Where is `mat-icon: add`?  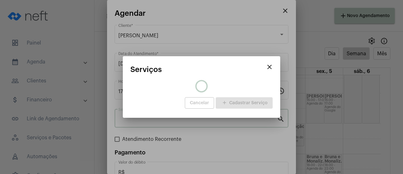 mat-icon: add is located at coordinates (225, 103).